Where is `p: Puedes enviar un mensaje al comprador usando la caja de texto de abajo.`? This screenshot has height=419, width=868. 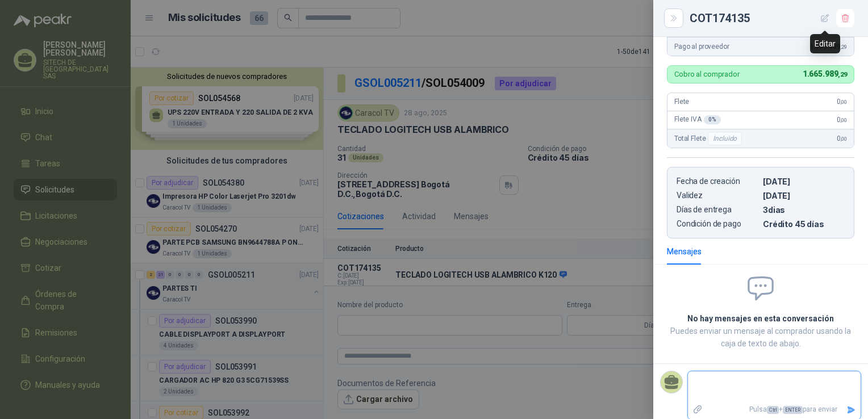 p: Puedes enviar un mensaje al comprador usando la caja de texto de abajo. is located at coordinates (761, 337).